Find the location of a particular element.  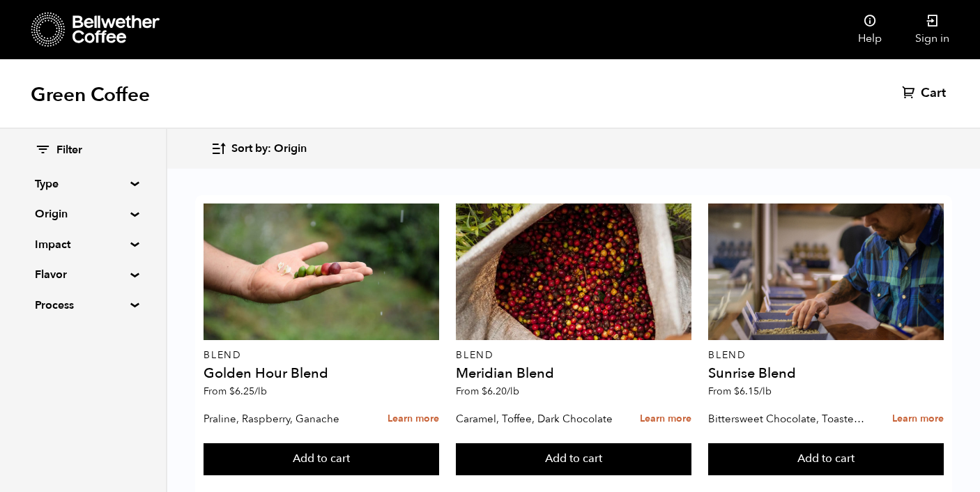

bdi: 6.20 is located at coordinates (500, 391).